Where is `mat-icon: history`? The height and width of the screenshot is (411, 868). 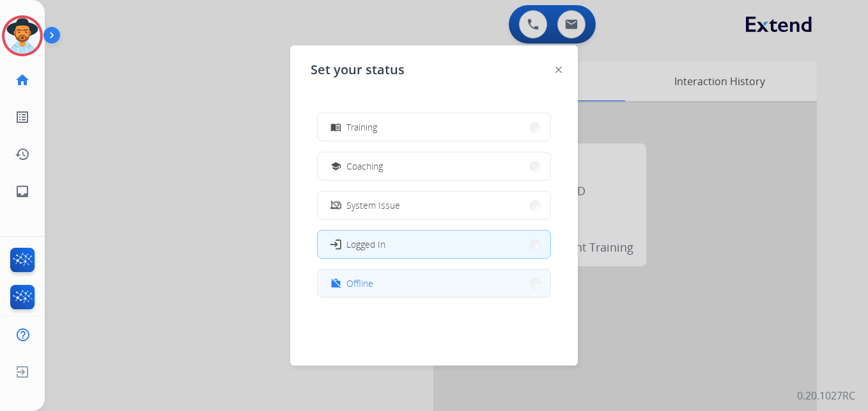 mat-icon: history is located at coordinates (22, 154).